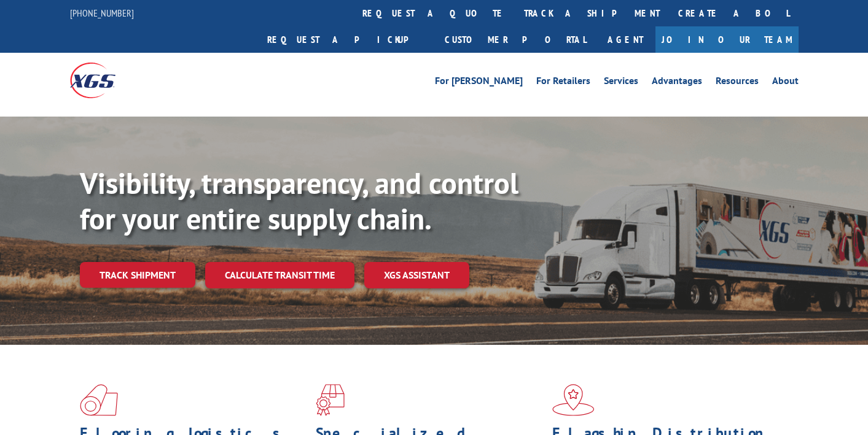 The image size is (868, 435). What do you see at coordinates (137, 275) in the screenshot?
I see `a: Track shipment` at bounding box center [137, 275].